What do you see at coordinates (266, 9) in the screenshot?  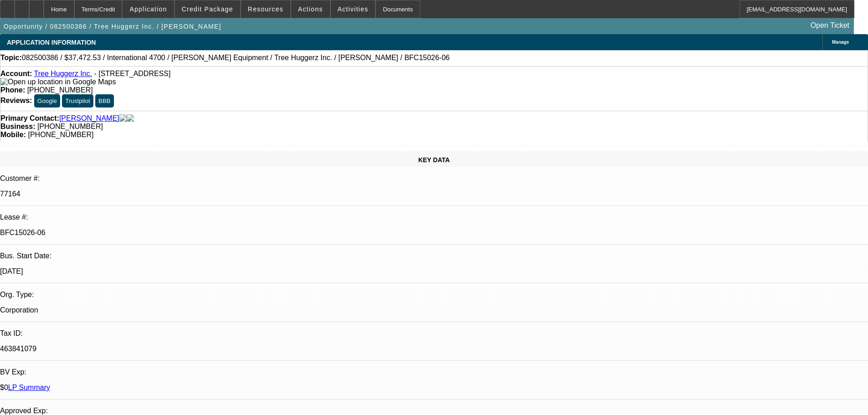 I see `span: Resources` at bounding box center [266, 9].